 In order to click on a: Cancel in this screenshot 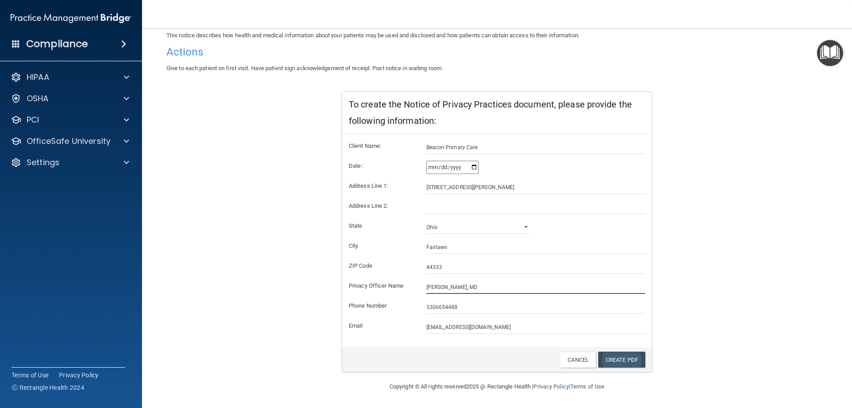, I will do `click(578, 359)`.